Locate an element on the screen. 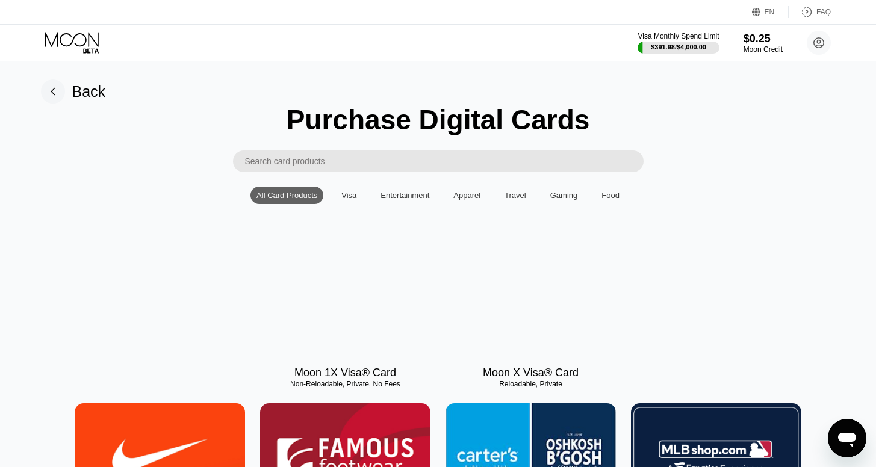 The image size is (876, 467). div: Moon 1X Visa® Card is located at coordinates (345, 373).